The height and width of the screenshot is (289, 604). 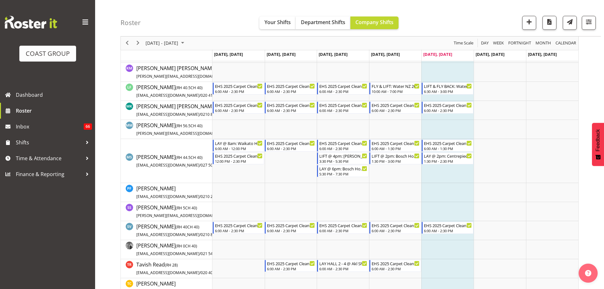 I want to click on span: Month, so click(x=543, y=43).